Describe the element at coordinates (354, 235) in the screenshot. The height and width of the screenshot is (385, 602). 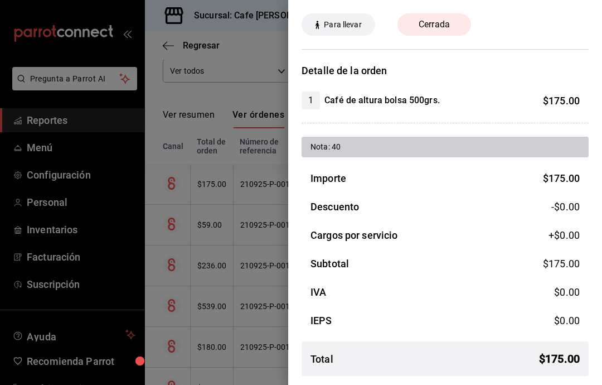
I see `h3: Cargos por servicio` at that location.